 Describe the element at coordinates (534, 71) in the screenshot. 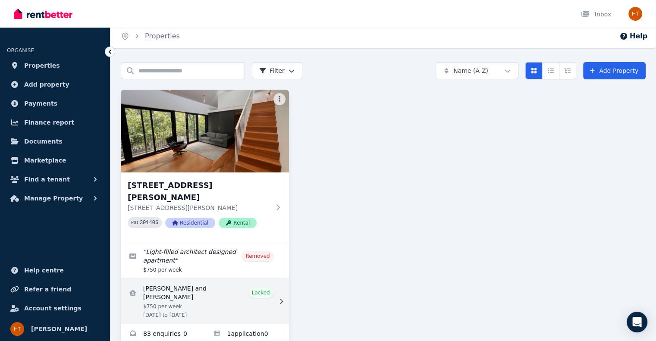

I see `button: Card view` at that location.